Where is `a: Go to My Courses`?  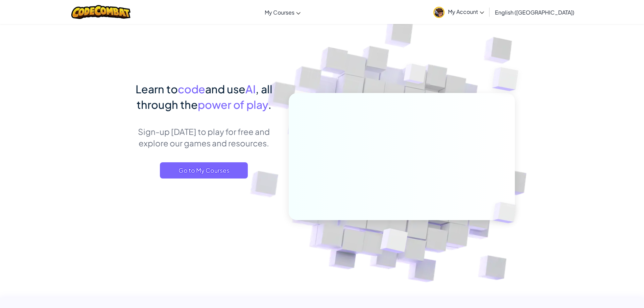 a: Go to My Courses is located at coordinates (204, 170).